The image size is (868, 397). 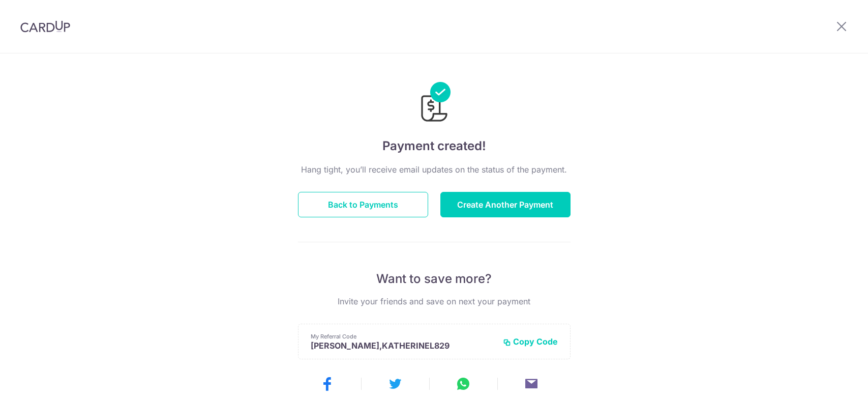 I want to click on p: Hang tight, you’ll receive email updates on the status of the payment., so click(x=434, y=169).